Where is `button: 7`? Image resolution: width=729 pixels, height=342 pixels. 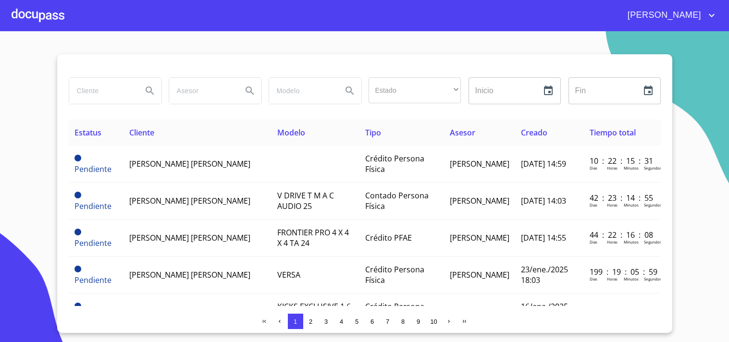
button: 7 is located at coordinates (388, 322).